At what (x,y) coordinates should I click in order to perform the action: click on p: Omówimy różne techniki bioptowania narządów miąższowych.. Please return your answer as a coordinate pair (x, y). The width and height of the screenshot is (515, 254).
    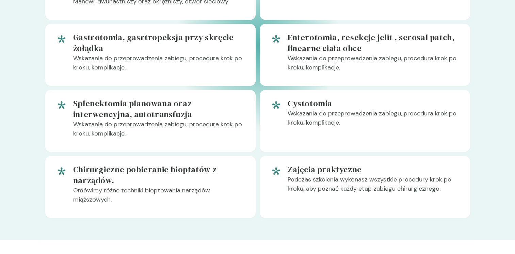
    Looking at the image, I should click on (159, 198).